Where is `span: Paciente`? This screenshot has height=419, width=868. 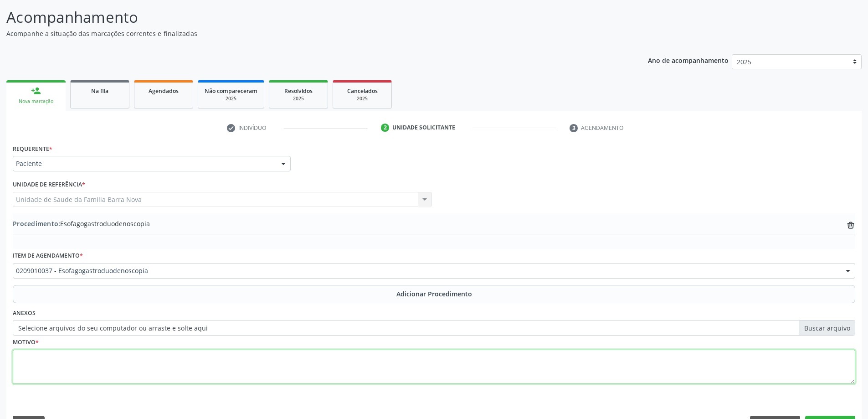 span: Paciente is located at coordinates (144, 163).